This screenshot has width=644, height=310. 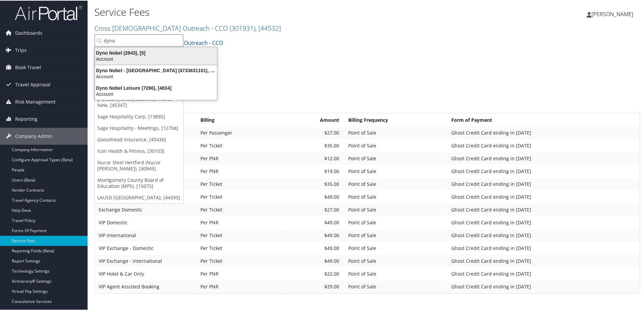 What do you see at coordinates (29, 32) in the screenshot?
I see `span: Dashboards` at bounding box center [29, 32].